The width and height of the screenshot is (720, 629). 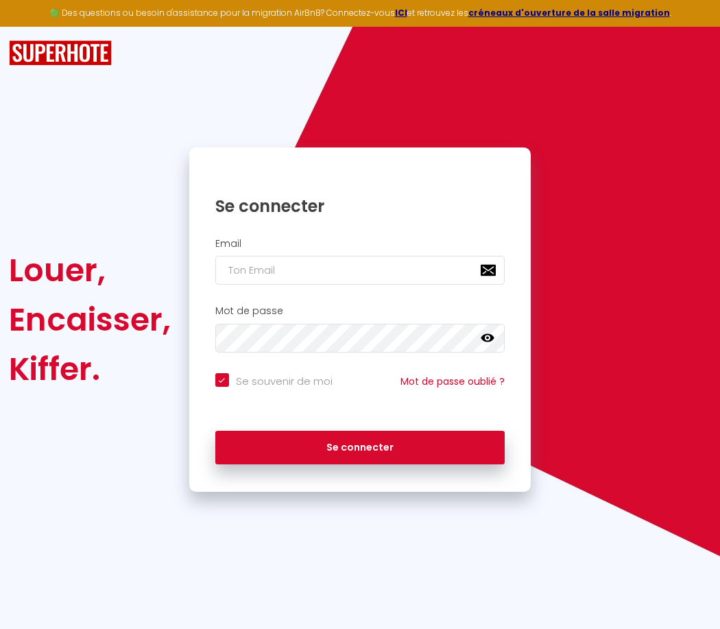 I want to click on div: Encaisser,, so click(x=90, y=319).